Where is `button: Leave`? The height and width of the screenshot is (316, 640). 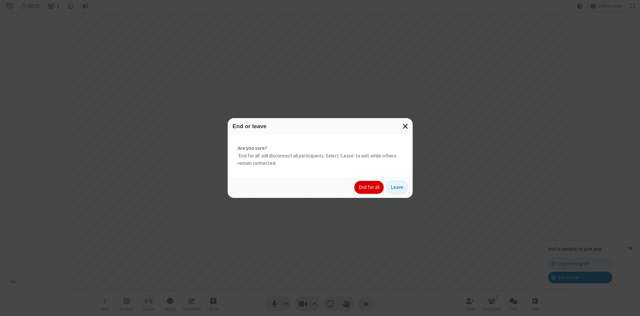
button: Leave is located at coordinates (397, 187).